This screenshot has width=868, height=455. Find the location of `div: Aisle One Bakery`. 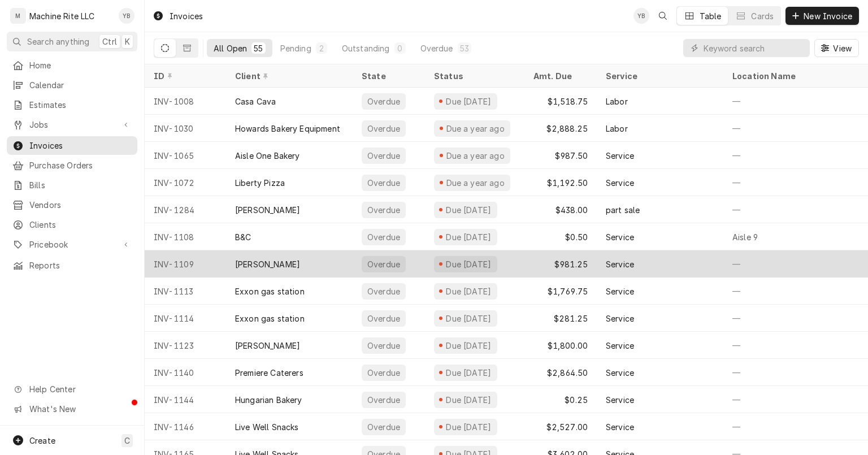

div: Aisle One Bakery is located at coordinates (267, 156).